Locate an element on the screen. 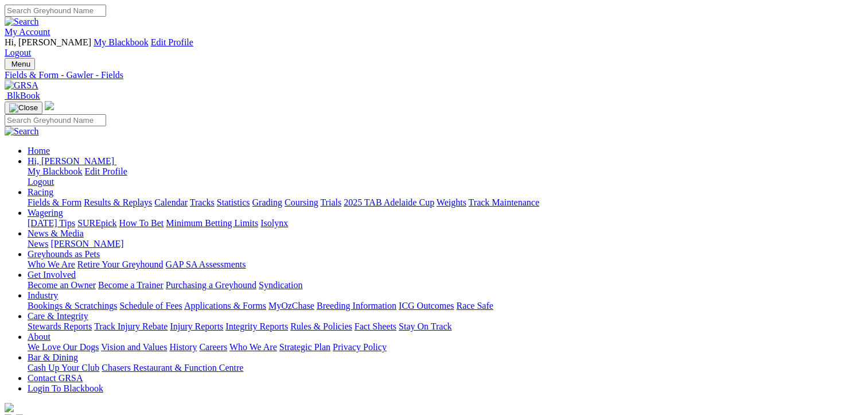  a: Fields & Form - Gawler - Fields is located at coordinates (434, 75).